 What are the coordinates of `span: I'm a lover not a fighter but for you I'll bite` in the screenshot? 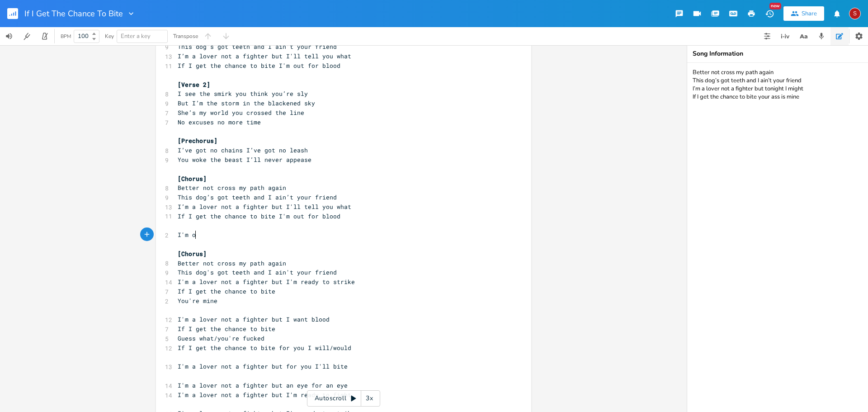 It's located at (263, 366).